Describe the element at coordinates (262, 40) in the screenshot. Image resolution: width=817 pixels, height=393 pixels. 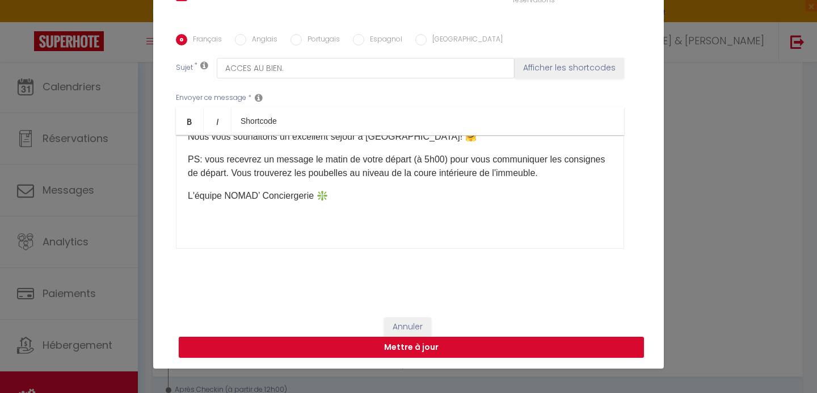
I see `label: Anglais` at that location.